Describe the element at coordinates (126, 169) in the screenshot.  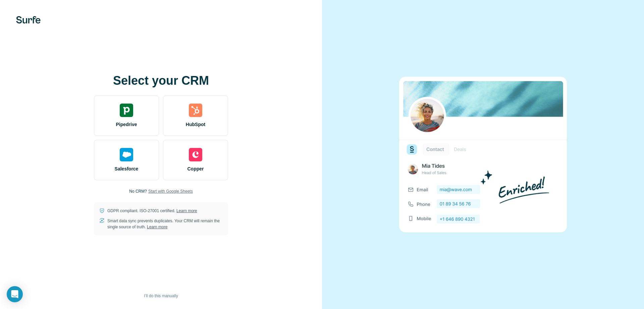
I see `span: Salesforce` at that location.